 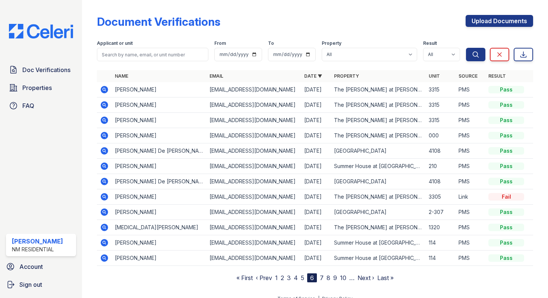 What do you see at coordinates (335, 278) in the screenshot?
I see `a: 9` at bounding box center [335, 278].